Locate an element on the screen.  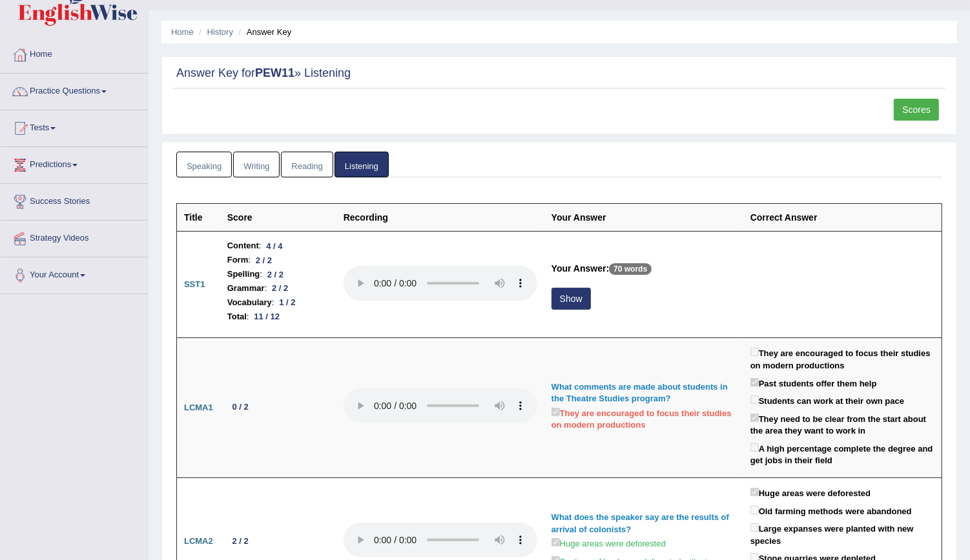
h2: Answer Key for » Listening is located at coordinates (559, 73).